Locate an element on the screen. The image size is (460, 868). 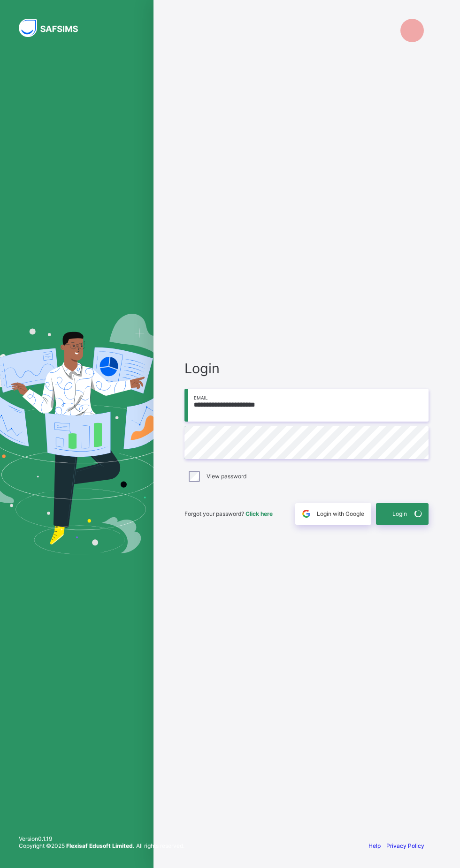
span: Login with Google is located at coordinates (340, 514).